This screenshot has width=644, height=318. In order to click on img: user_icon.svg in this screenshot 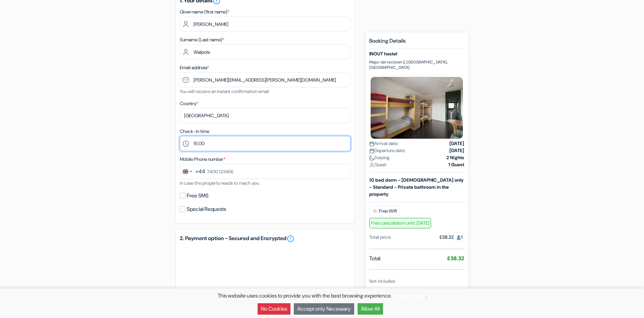, I will do `click(372, 165)`.